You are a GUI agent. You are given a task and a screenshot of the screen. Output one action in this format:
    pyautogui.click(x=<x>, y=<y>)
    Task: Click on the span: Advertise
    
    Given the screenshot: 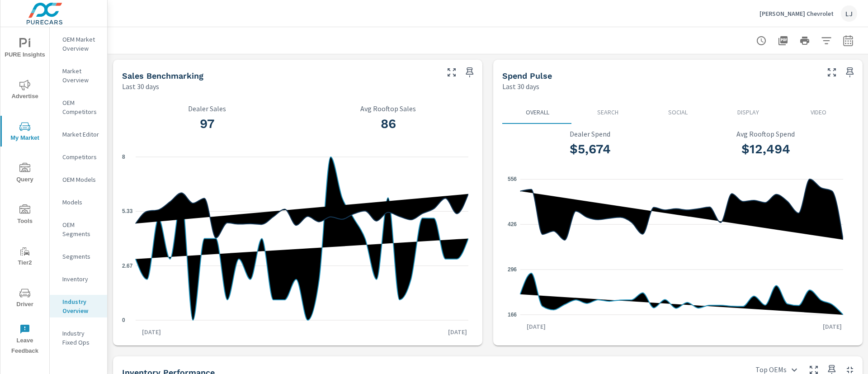 What is the action you would take?
    pyautogui.click(x=25, y=90)
    